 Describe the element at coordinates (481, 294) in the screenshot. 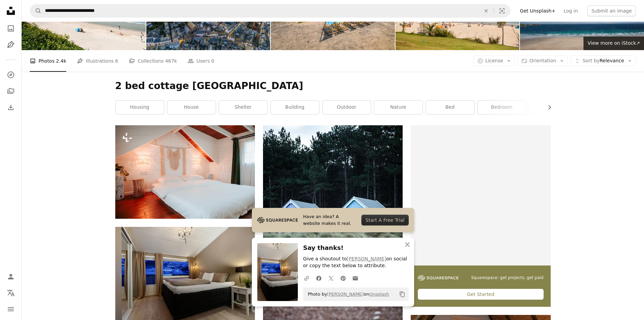

I see `div: Get Started` at that location.